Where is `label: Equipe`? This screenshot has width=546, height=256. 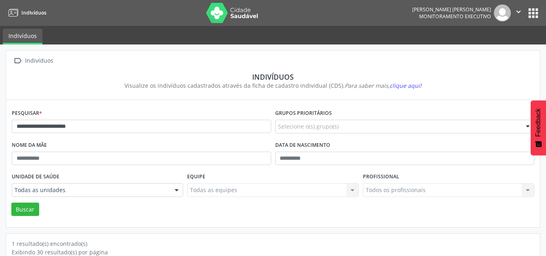 label: Equipe is located at coordinates (196, 176).